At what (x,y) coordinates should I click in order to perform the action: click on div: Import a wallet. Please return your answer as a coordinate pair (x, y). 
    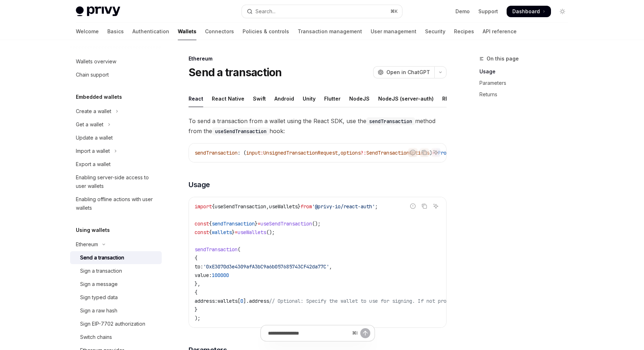
    Looking at the image, I should click on (93, 151).